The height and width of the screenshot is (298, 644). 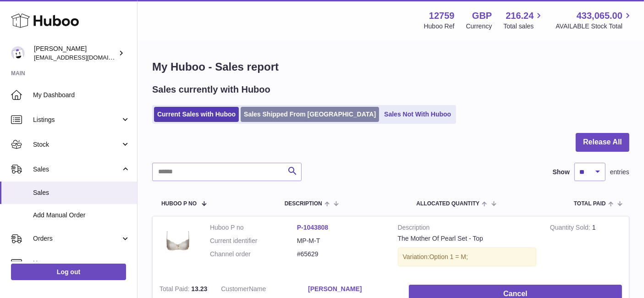 I want to click on span: 13.23, so click(x=199, y=289).